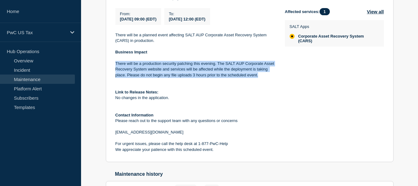 The image size is (418, 186). Describe the element at coordinates (325, 11) in the screenshot. I see `span: 1` at that location.